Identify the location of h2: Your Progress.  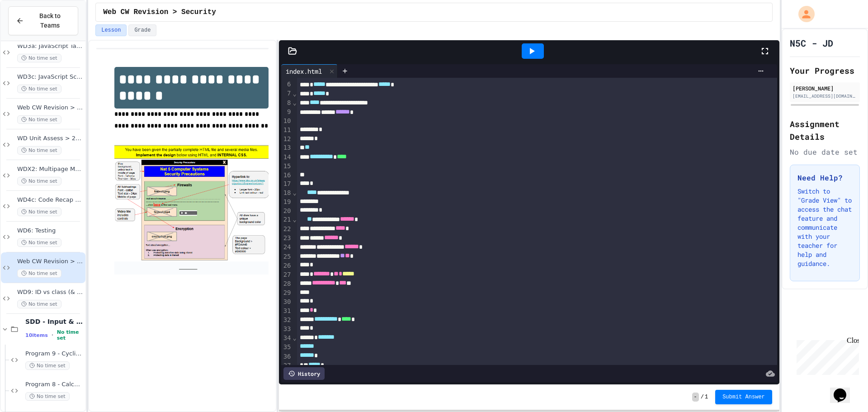
(825, 71).